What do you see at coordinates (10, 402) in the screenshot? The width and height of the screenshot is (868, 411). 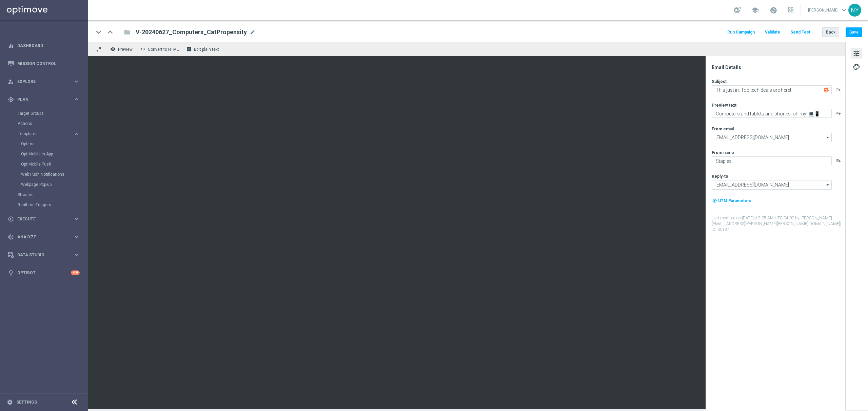 I see `i: settings` at bounding box center [10, 402].